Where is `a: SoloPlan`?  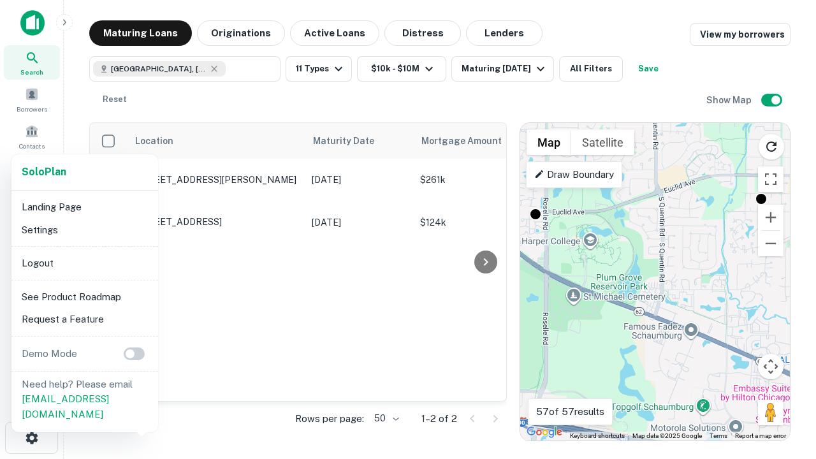
a: SoloPlan is located at coordinates (44, 172).